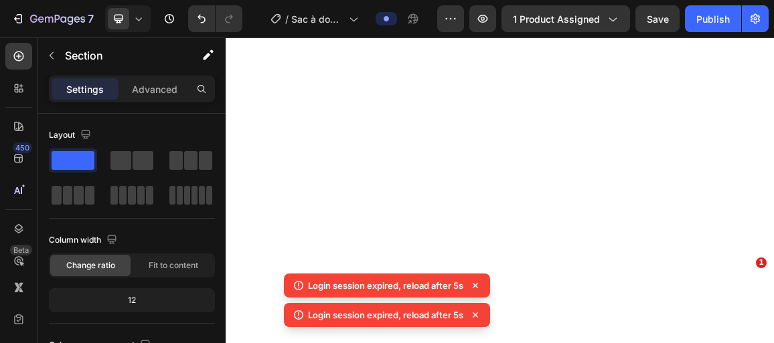  Describe the element at coordinates (317, 19) in the screenshot. I see `span: Sac à dos de CrossFit` at that location.